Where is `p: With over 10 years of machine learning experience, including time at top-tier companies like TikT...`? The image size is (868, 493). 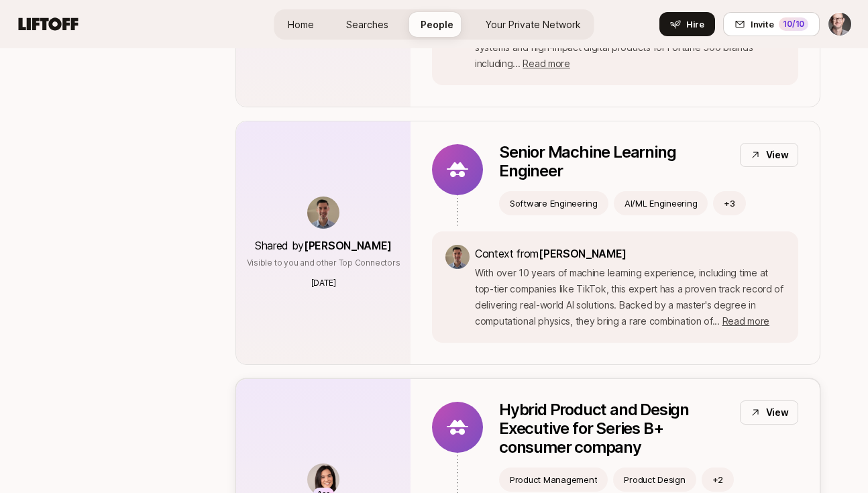
p: With over 10 years of machine learning experience, including time at top-tier companies like TikT... is located at coordinates (629, 297).